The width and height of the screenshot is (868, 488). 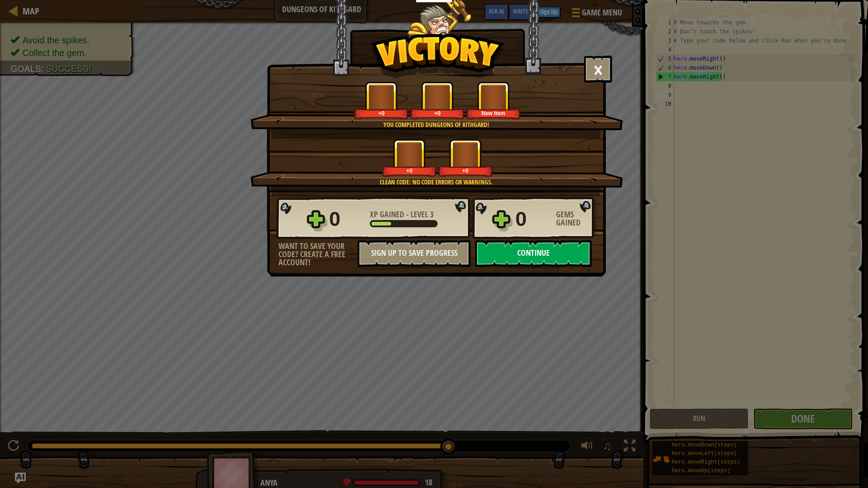 I want to click on button: Continue, so click(x=534, y=254).